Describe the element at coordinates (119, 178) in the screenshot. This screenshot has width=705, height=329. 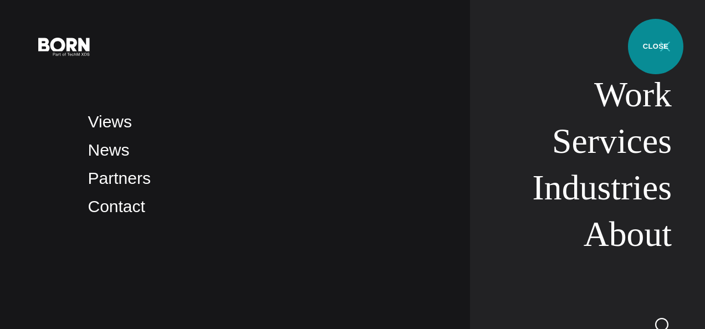
I see `a: Partners` at that location.